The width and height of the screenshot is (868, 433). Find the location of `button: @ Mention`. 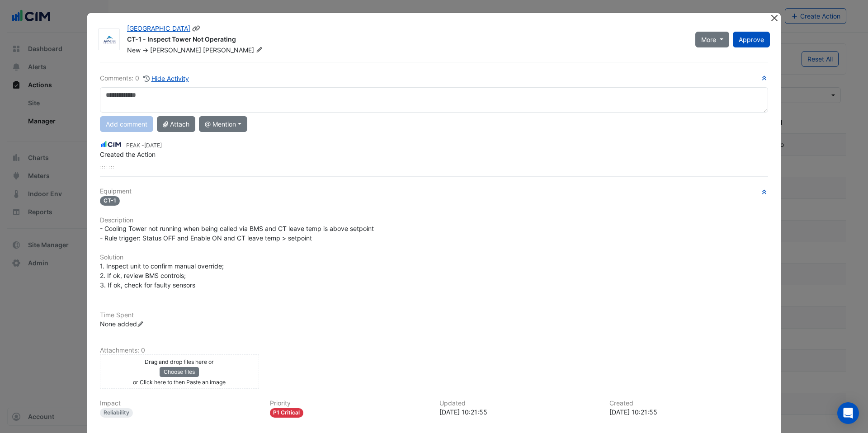

button: @ Mention is located at coordinates (223, 124).